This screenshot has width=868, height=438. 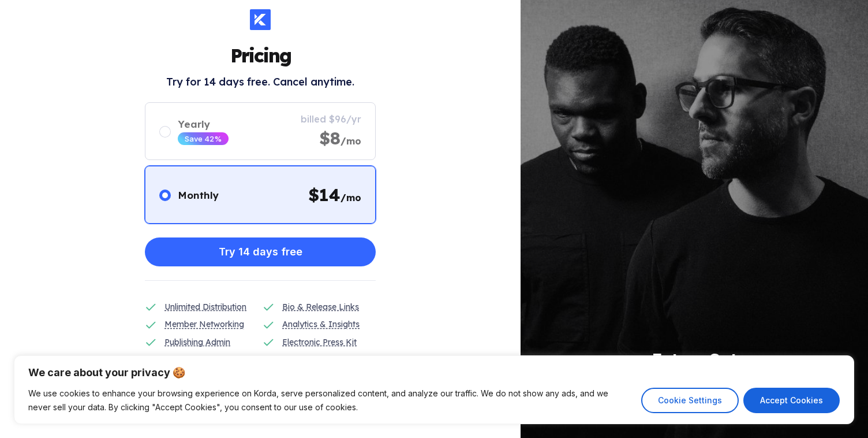 What do you see at coordinates (434, 372) in the screenshot?
I see `p: We care about your privacy 🍪` at bounding box center [434, 372].